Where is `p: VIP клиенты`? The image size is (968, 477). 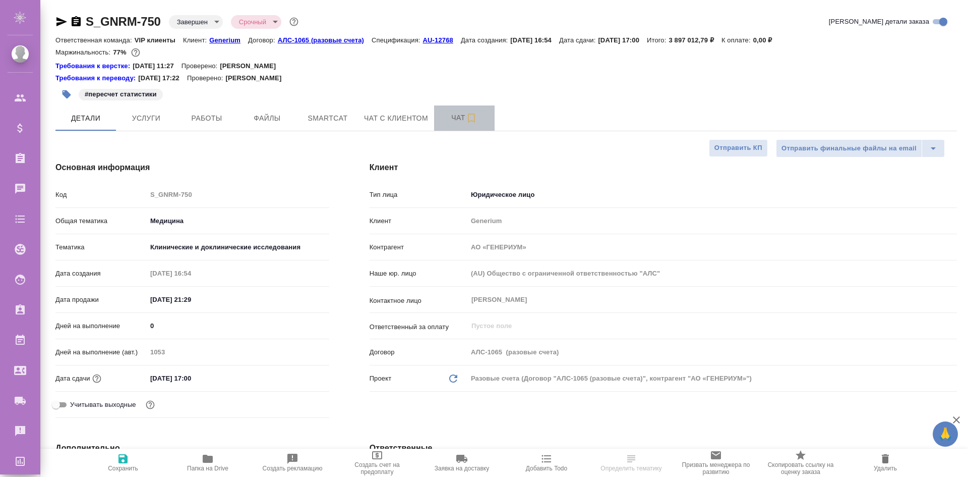 p: VIP клиенты is located at coordinates (159, 40).